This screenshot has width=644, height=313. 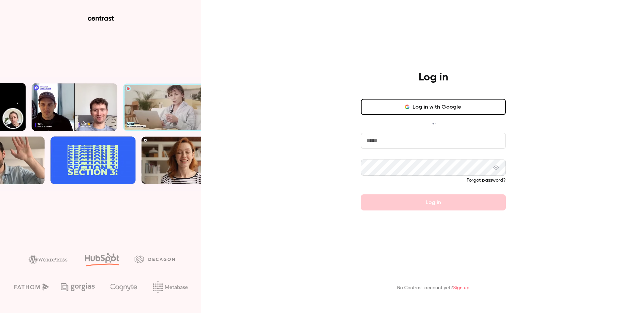 What do you see at coordinates (461, 288) in the screenshot?
I see `a: Sign up` at bounding box center [461, 288].